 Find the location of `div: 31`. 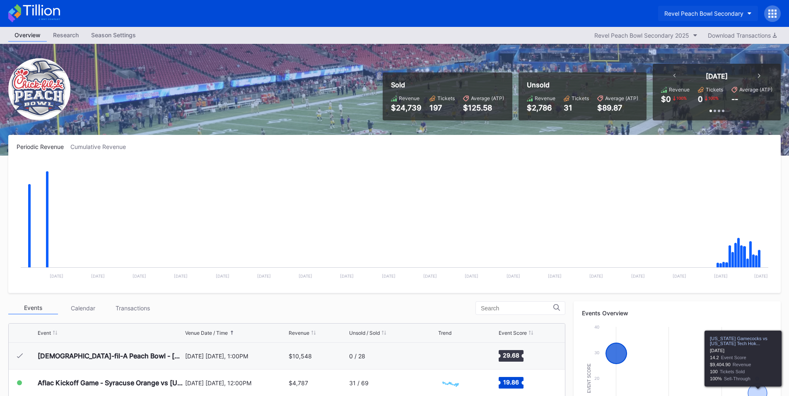

div: 31 is located at coordinates (576, 108).